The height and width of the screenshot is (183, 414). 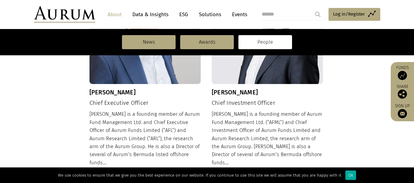 What do you see at coordinates (148, 42) in the screenshot?
I see `a: News` at bounding box center [148, 42].